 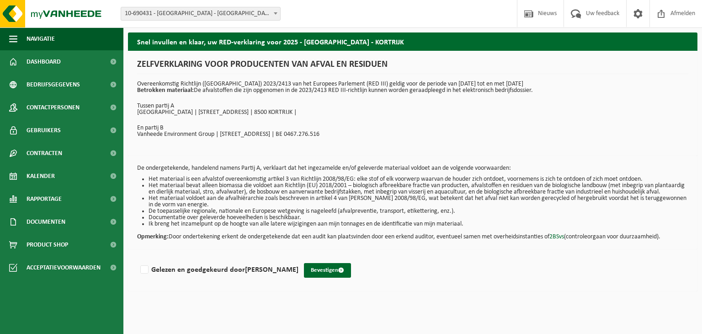 What do you see at coordinates (418, 218) in the screenshot?
I see `li: Documentatie over geleverde hoeveelheden is beschikbaar.` at bounding box center [418, 218].